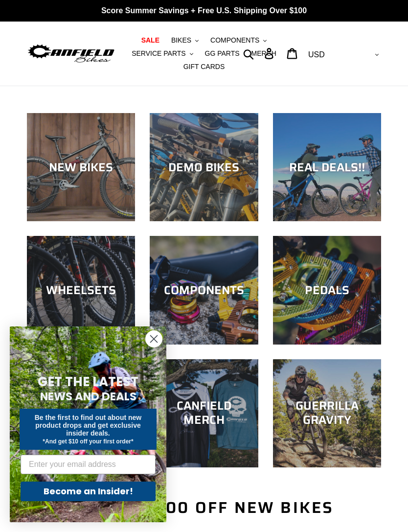 This screenshot has height=532, width=408. I want to click on div: WHEELSETS, so click(81, 290).